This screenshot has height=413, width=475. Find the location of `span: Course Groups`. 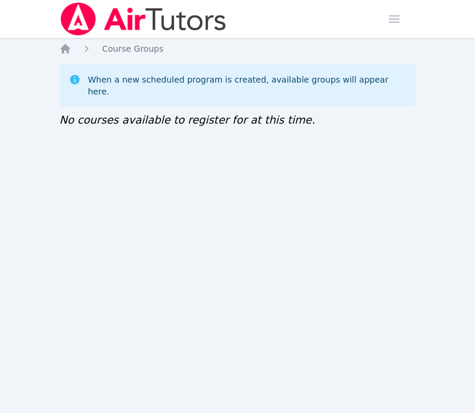

span: Course Groups is located at coordinates (132, 49).